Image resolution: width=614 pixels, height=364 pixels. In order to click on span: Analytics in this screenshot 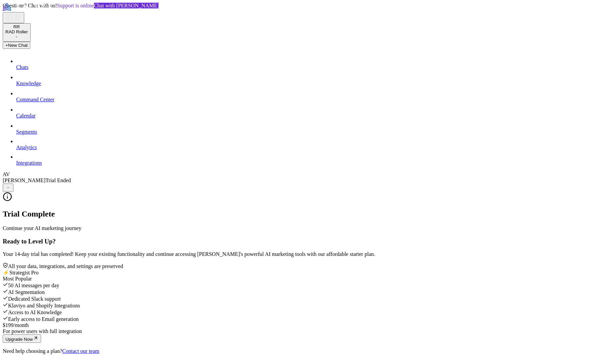, I will do `click(27, 147)`.